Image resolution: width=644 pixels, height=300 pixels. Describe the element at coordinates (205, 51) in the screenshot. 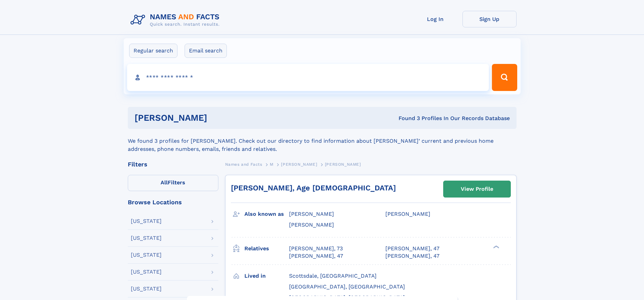

I see `label: Email search` at that location.